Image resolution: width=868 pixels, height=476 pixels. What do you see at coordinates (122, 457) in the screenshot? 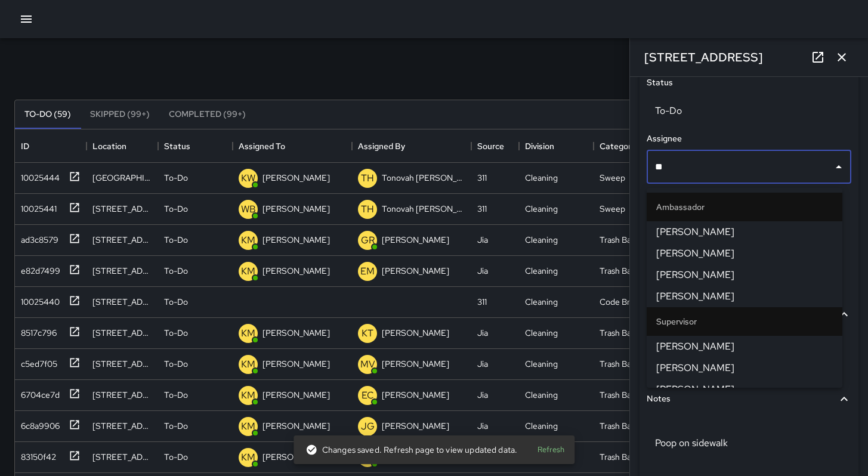
I see `div: 1060 Howard Street` at bounding box center [122, 457].